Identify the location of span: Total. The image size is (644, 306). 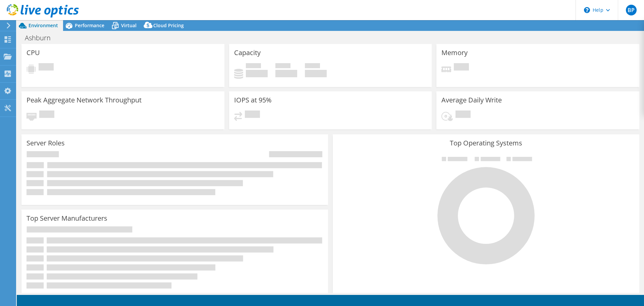
(312, 67).